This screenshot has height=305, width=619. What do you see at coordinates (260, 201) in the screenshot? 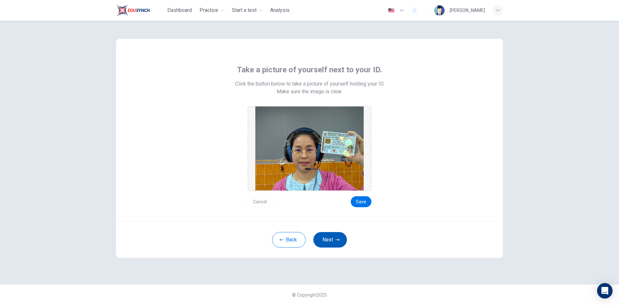
I see `button: Cancel` at bounding box center [260, 201].